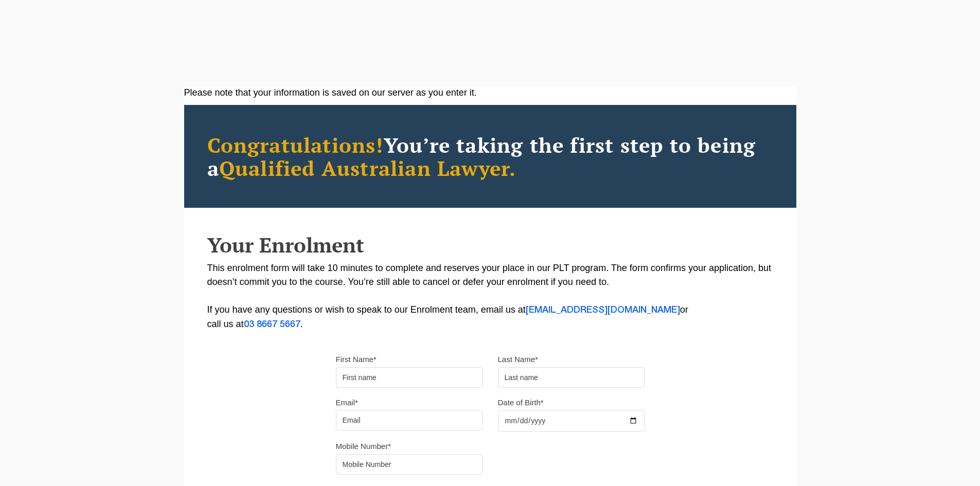 The height and width of the screenshot is (486, 980). Describe the element at coordinates (518, 359) in the screenshot. I see `label: Last Name*` at that location.